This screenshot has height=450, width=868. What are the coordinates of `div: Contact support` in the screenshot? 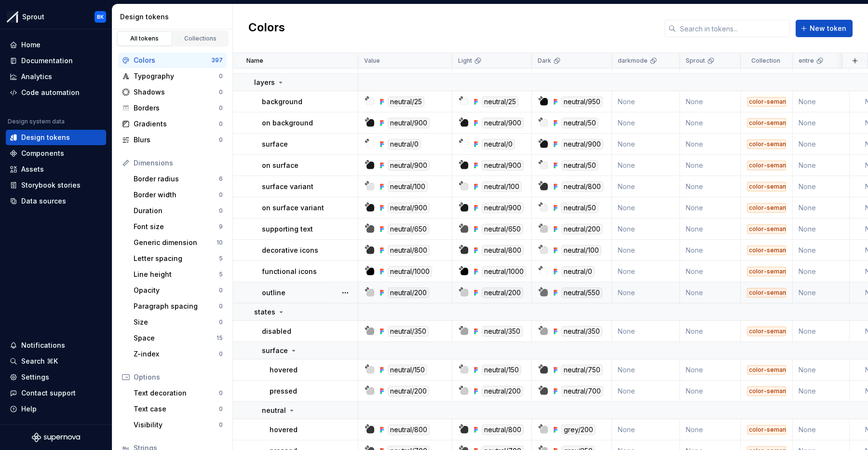 It's located at (48, 393).